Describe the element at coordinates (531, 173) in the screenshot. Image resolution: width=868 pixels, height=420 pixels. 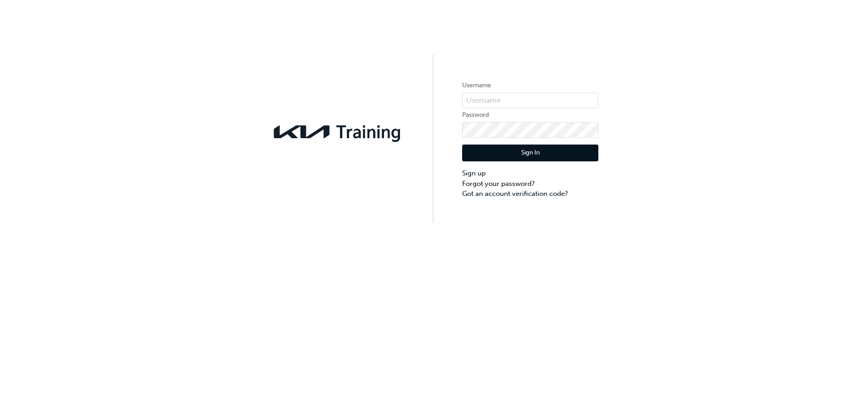
I see `a: Sign up` at that location.